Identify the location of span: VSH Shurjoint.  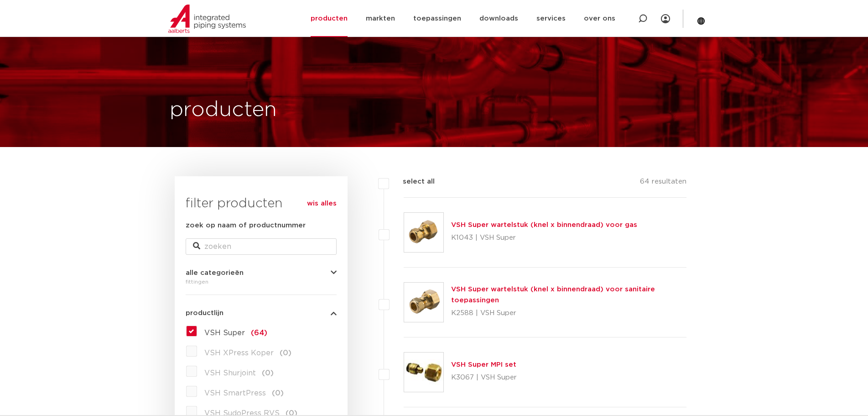
(230, 373).